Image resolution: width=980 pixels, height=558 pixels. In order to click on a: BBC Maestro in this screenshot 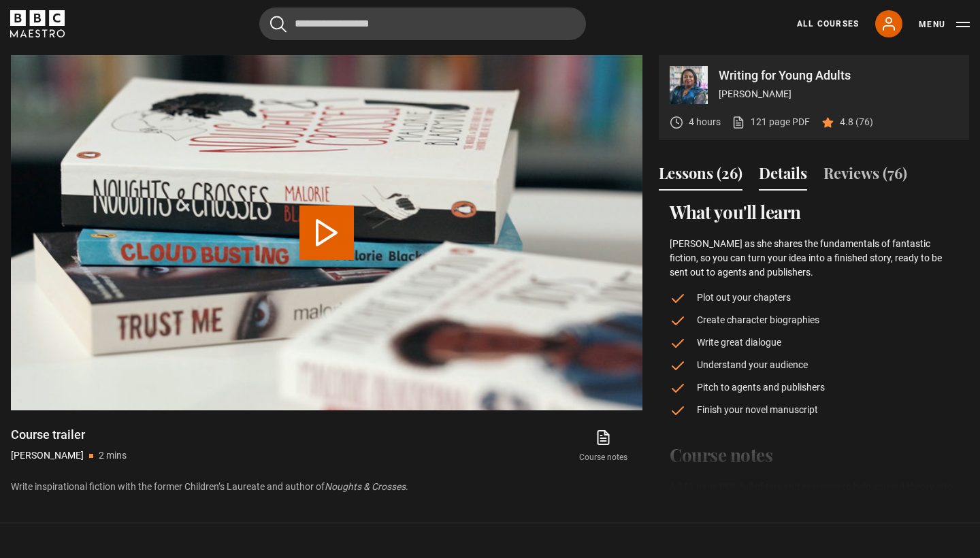, I will do `click(37, 24)`.